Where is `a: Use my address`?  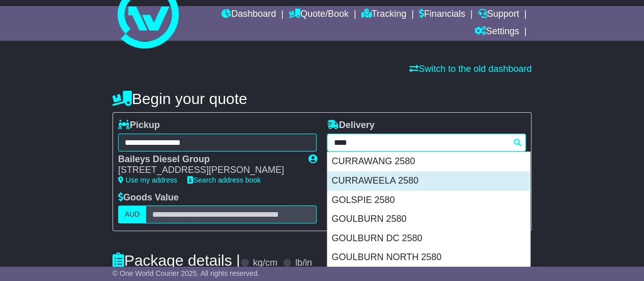 a: Use my address is located at coordinates (148, 180).